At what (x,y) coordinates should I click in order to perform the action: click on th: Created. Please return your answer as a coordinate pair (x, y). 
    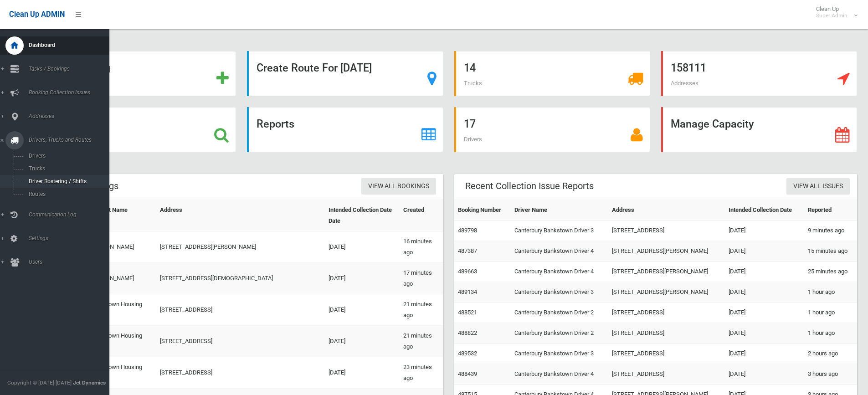
    Looking at the image, I should click on (421, 216).